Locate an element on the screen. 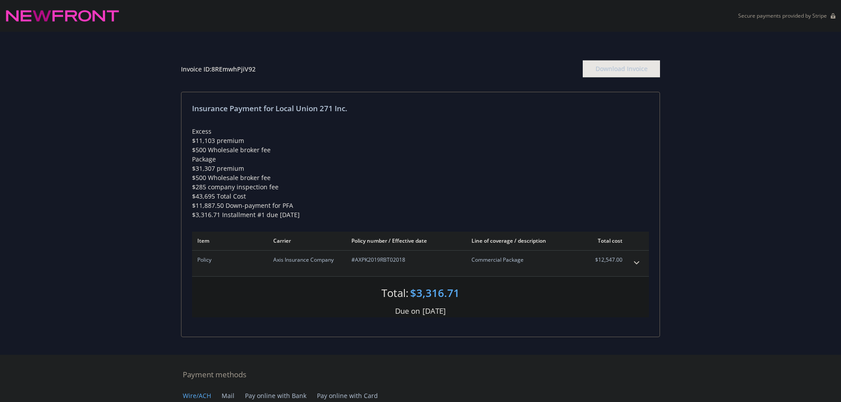  div: $3,316.71 is located at coordinates (435, 293).